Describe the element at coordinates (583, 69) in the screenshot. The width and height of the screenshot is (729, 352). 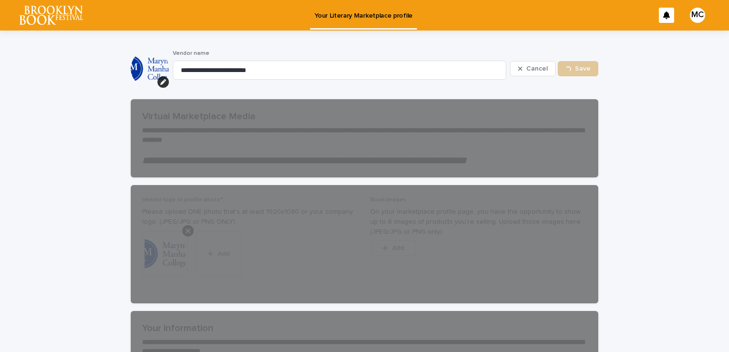
I see `span: Save` at that location.